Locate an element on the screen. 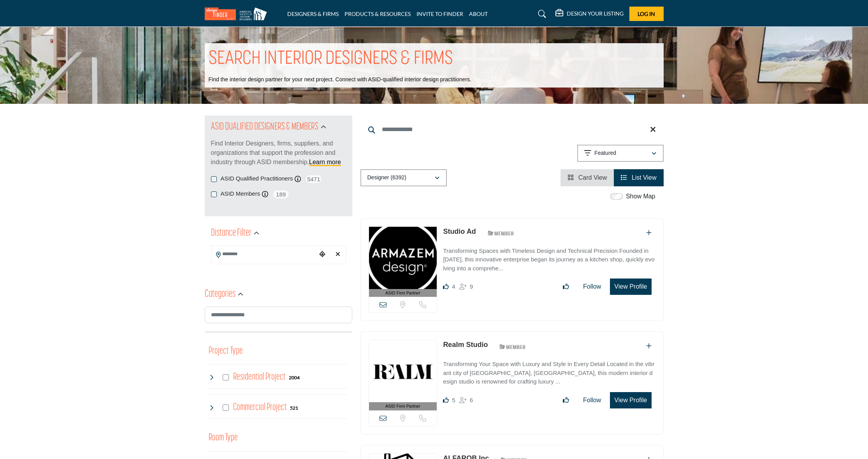 The image size is (868, 459). h3: Room Type is located at coordinates (223, 438).